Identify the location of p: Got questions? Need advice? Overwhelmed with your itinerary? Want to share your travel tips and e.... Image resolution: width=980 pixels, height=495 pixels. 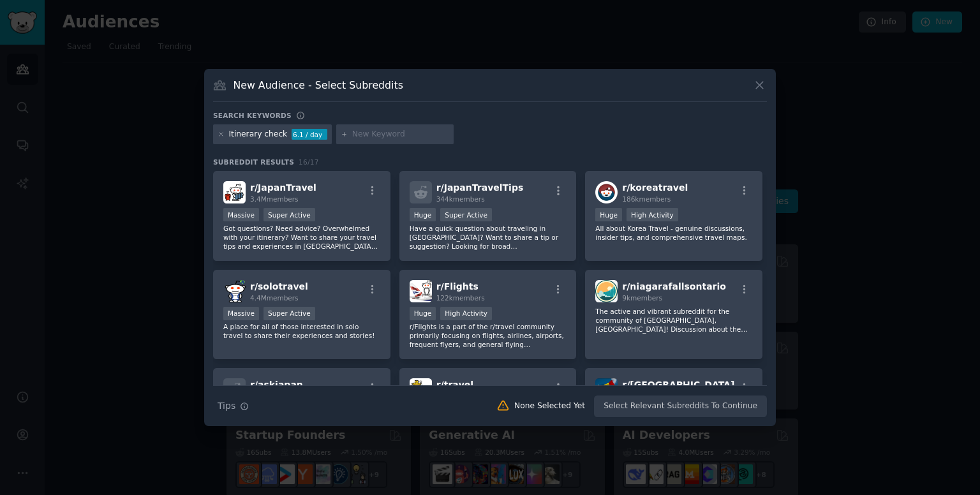
(301, 238).